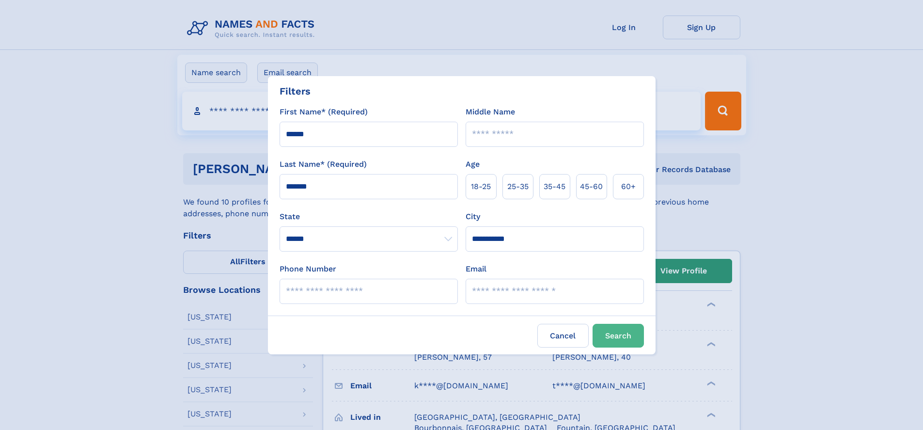  What do you see at coordinates (323, 164) in the screenshot?
I see `label: Last Name* (Required)` at bounding box center [323, 164].